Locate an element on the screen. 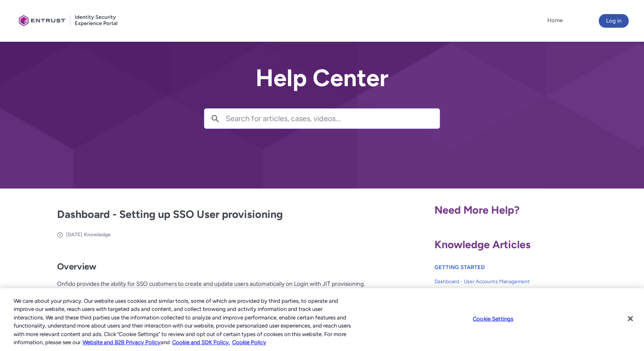 The width and height of the screenshot is (644, 351). p: Onfido provides the ability for SSO customers to create and update users automatically on Login w... is located at coordinates (214, 288).